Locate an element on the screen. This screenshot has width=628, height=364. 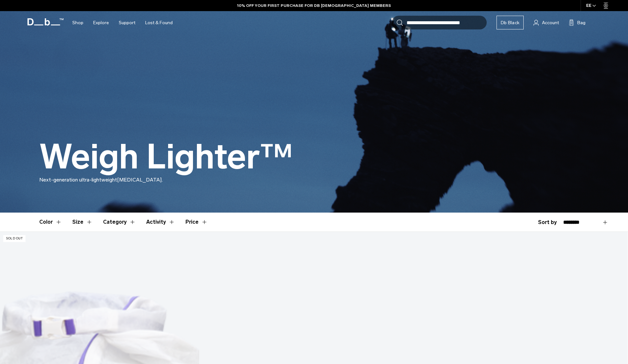
a: Shop is located at coordinates (77, 23).